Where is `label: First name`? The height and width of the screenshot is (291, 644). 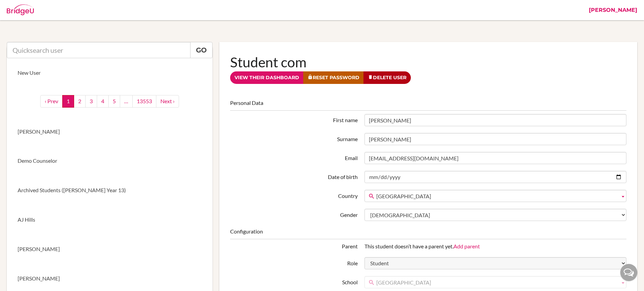
label: First name is located at coordinates (293, 119).